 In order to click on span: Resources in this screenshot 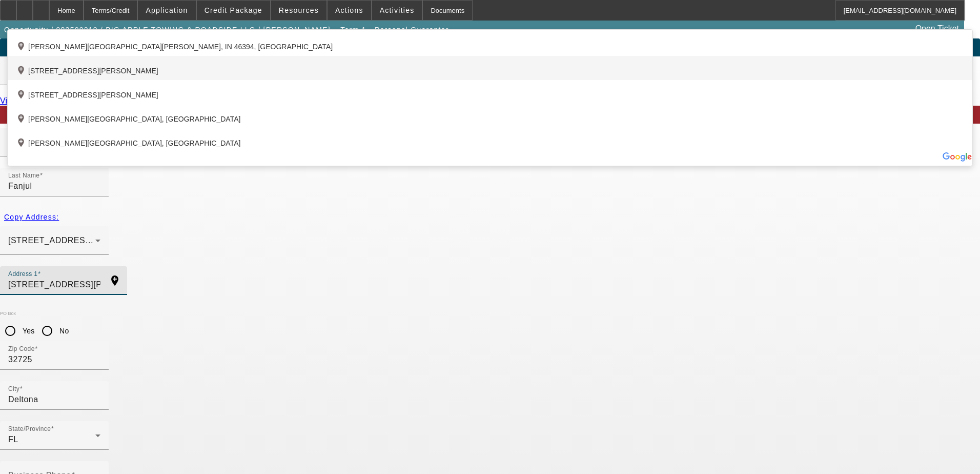, I will do `click(299, 10)`.